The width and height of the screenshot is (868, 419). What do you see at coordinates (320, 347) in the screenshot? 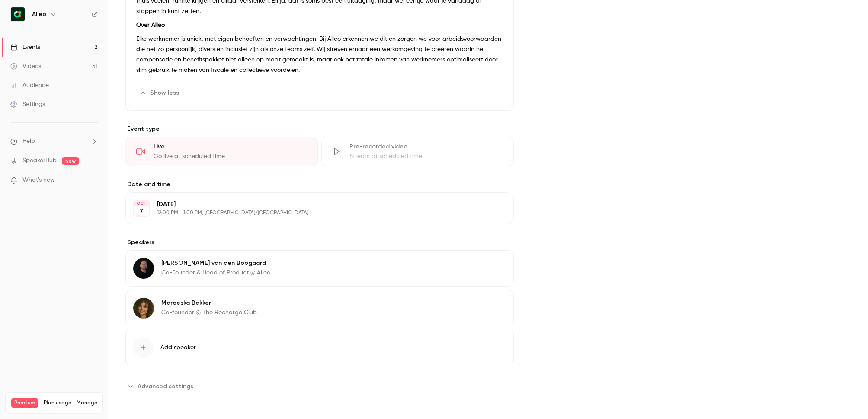
I see `button: Add speaker` at bounding box center [320, 347].